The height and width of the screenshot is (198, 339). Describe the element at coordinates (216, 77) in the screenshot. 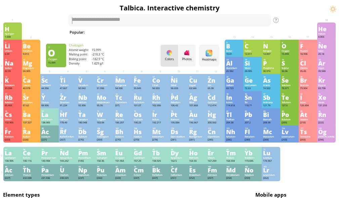

I see `div: 30` at that location.